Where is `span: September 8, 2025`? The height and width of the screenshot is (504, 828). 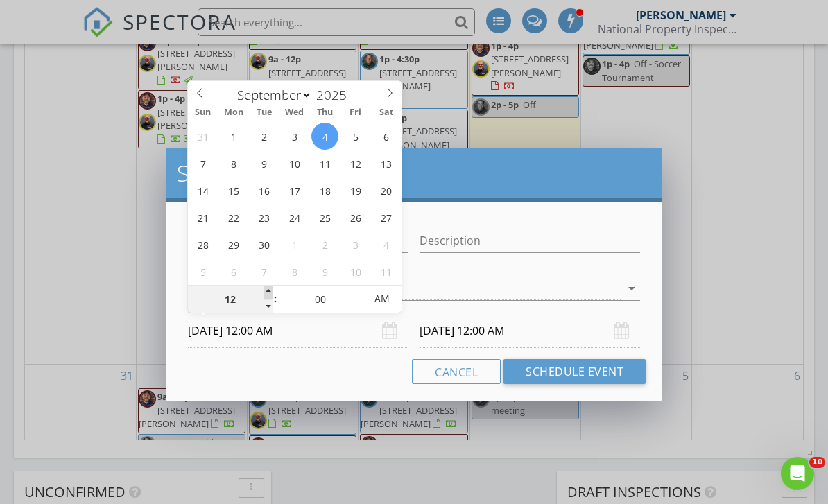
span: September 8, 2025 is located at coordinates (233, 163).